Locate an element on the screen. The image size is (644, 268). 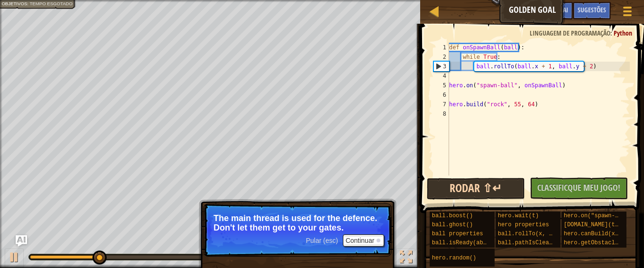
div: 3 is located at coordinates (441, 67).